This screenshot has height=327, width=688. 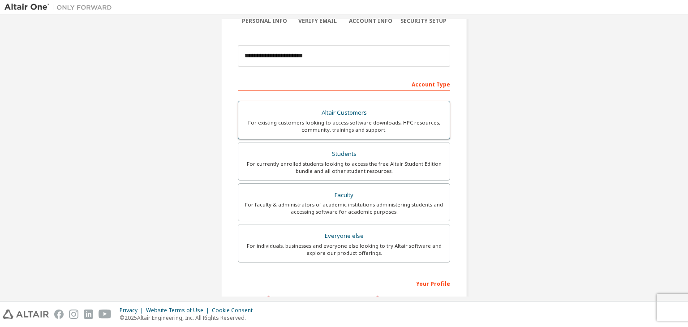 What do you see at coordinates (344, 283) in the screenshot?
I see `div: Your Profile` at bounding box center [344, 283].